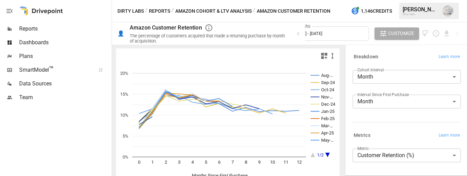 The width and height of the screenshot is (467, 176). I want to click on h6: Metrics, so click(362, 135).